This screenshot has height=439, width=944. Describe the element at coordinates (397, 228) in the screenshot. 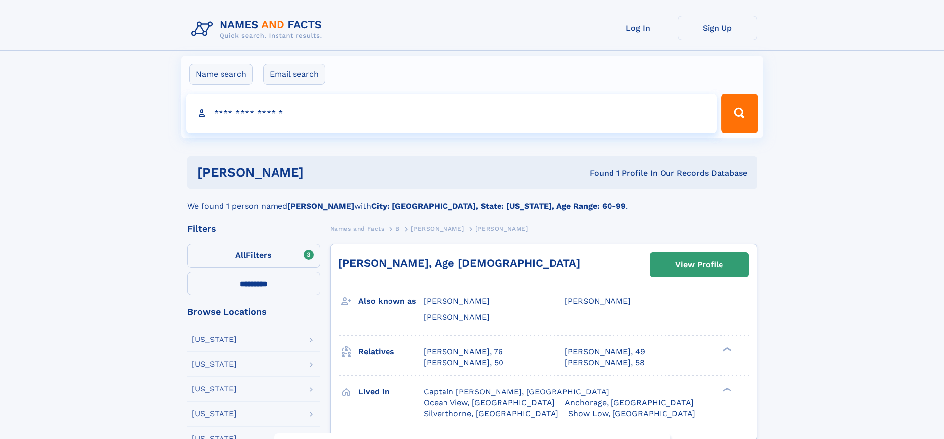

I see `a: B` at that location.